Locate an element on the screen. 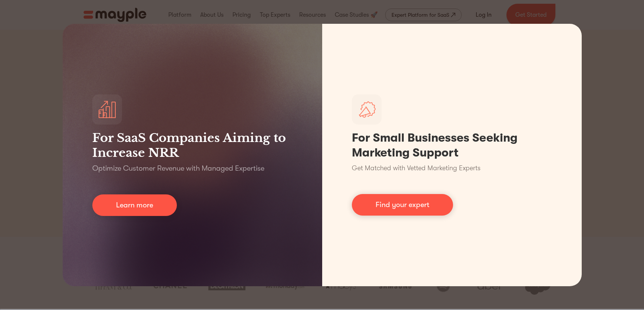  p: Optimize Customer Revenue with Managed Expertise is located at coordinates (178, 169).